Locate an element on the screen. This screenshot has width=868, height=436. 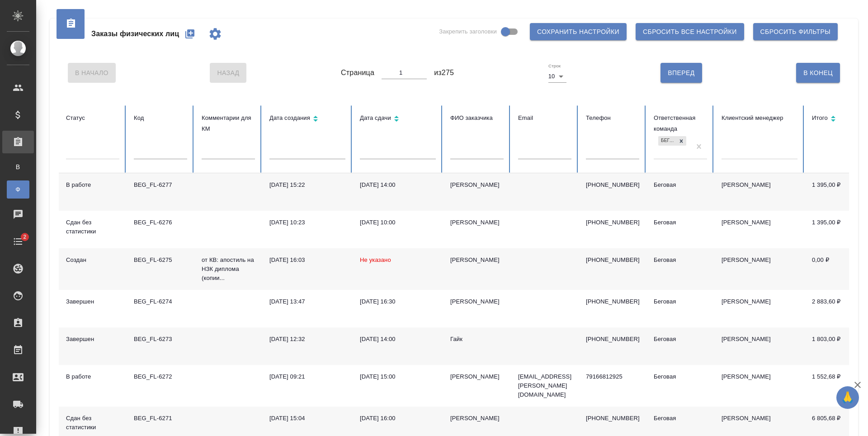
div: Гайк is located at coordinates (477, 339).